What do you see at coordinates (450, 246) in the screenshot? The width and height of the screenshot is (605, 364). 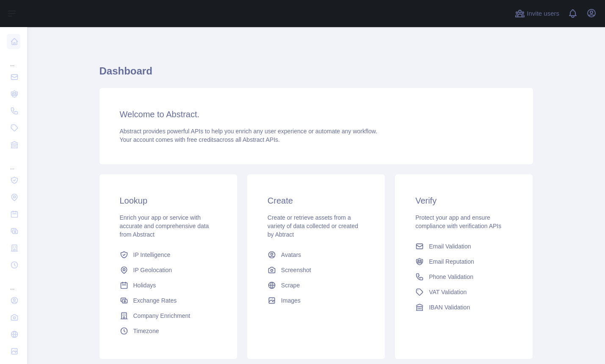 I see `span: Email Validation` at bounding box center [450, 246].